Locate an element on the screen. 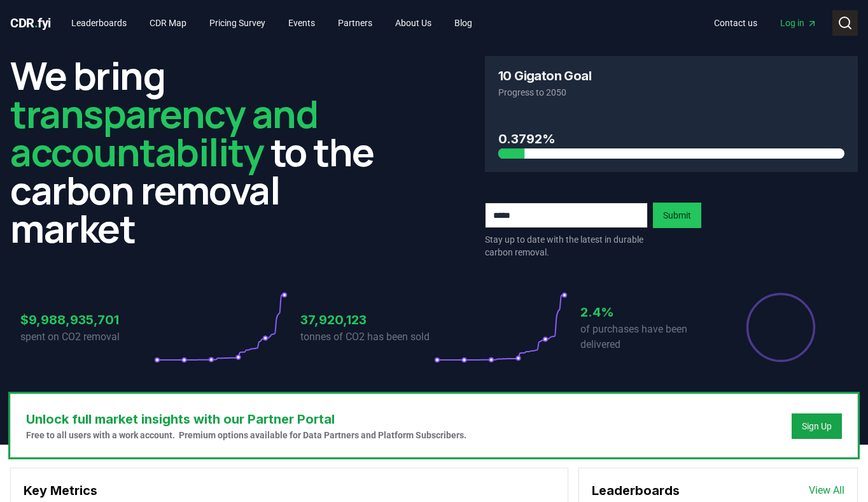 The image size is (868, 502). p: Stay up to date with the latest in durable carbon removal. is located at coordinates (566, 246).